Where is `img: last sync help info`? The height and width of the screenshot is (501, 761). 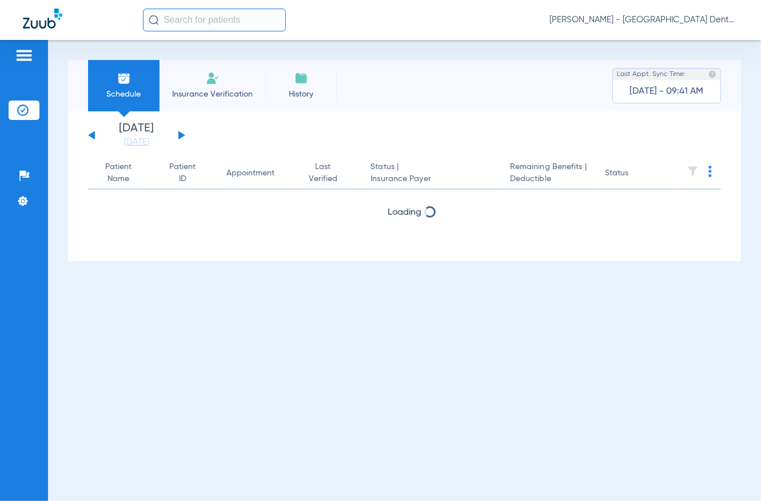 img: last sync help info is located at coordinates (712, 74).